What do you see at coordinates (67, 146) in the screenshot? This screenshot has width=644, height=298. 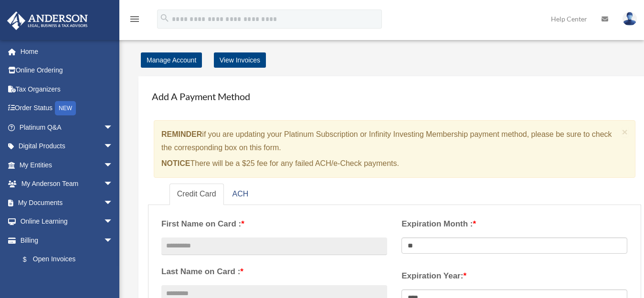 I see `a: Digital Productsarrow_drop_down` at bounding box center [67, 146].